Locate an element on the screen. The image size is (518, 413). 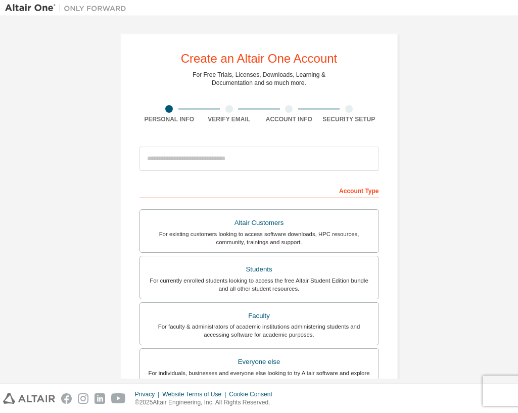
img: altair_logo.svg is located at coordinates (29, 399).